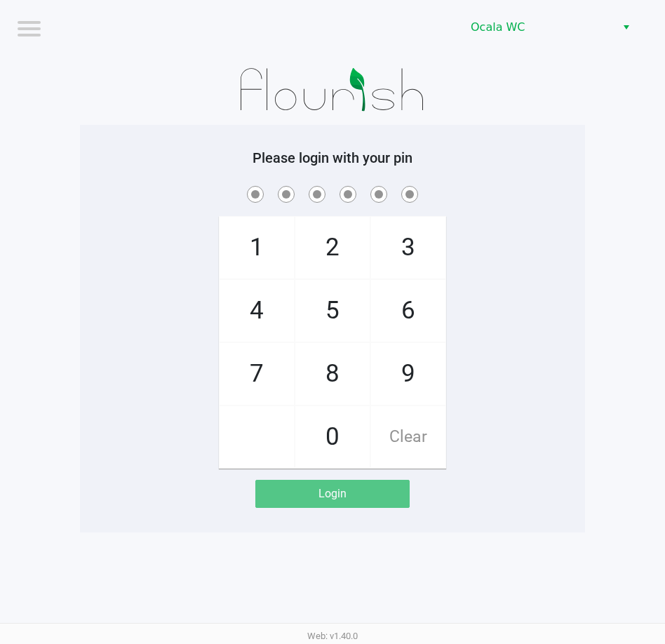 This screenshot has width=665, height=644. Describe the element at coordinates (626, 27) in the screenshot. I see `button: Select` at that location.